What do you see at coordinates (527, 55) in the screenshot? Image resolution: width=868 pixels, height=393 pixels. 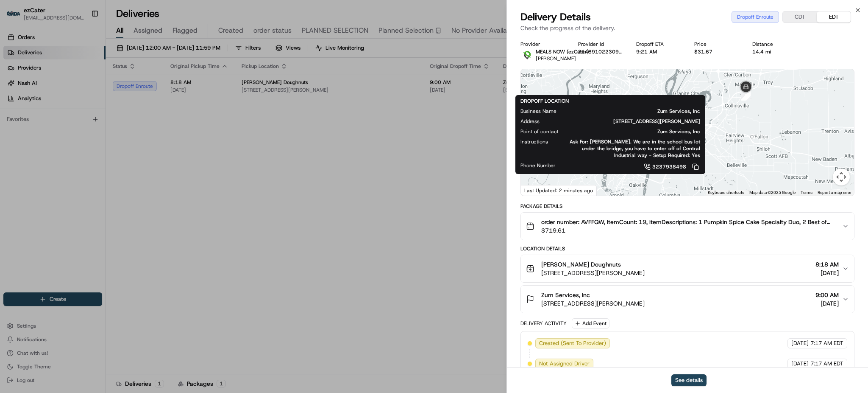 I see `img: melas_now_logo.png` at bounding box center [527, 55].